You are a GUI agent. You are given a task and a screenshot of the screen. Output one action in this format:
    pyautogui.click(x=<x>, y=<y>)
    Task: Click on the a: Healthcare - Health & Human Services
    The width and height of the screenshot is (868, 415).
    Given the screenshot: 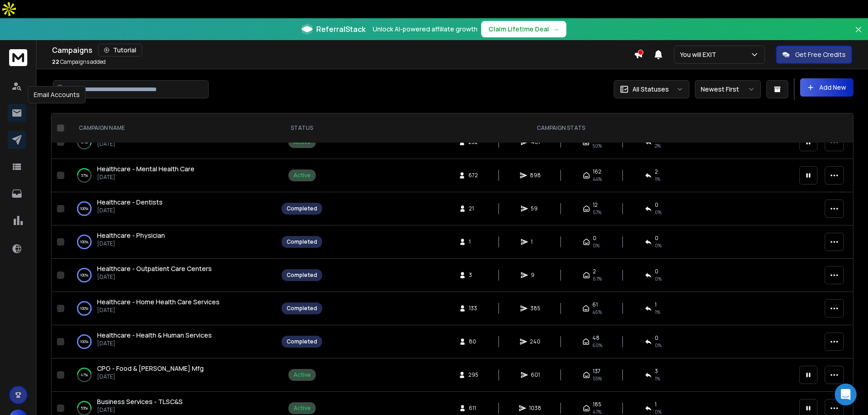 What is the action you would take?
    pyautogui.click(x=154, y=336)
    